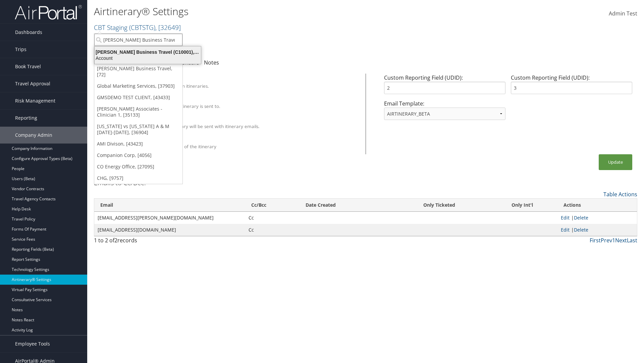 The height and width of the screenshot is (363, 644). Describe the element at coordinates (48, 12) in the screenshot. I see `img: airportal-logo.png` at that location.